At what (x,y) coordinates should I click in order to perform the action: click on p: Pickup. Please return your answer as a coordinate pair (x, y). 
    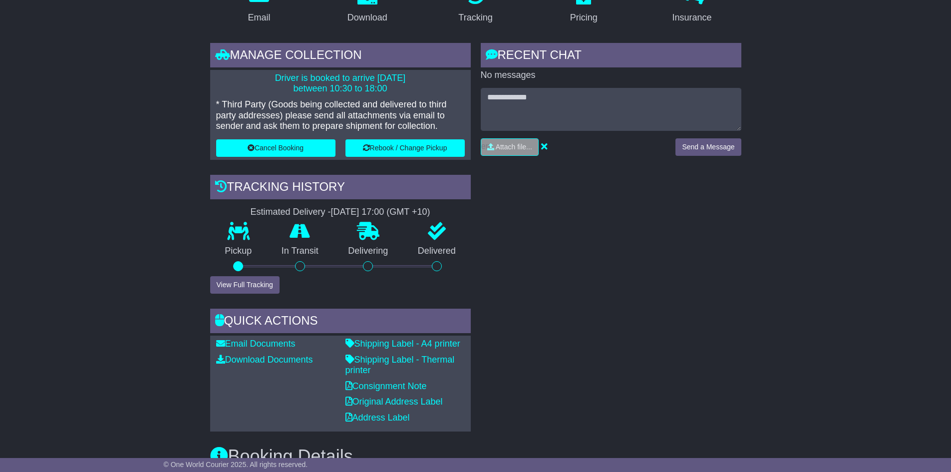
    Looking at the image, I should click on (239, 251).